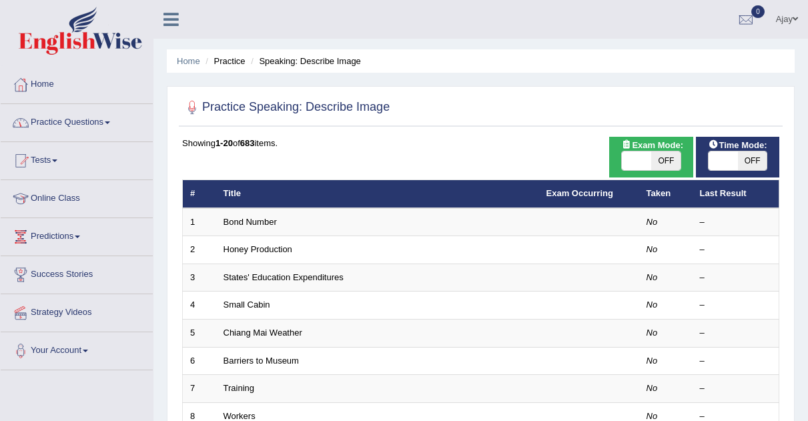 The width and height of the screenshot is (808, 421). I want to click on a: Predictions, so click(77, 235).